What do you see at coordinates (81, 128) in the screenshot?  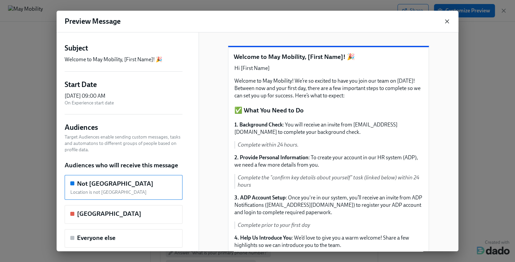 I see `h4: Audiences` at bounding box center [81, 128].